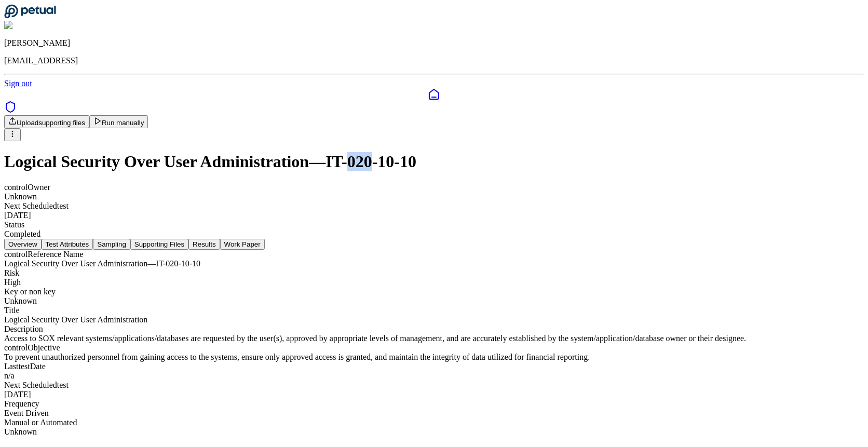 This screenshot has height=447, width=868. I want to click on div: High, so click(434, 282).